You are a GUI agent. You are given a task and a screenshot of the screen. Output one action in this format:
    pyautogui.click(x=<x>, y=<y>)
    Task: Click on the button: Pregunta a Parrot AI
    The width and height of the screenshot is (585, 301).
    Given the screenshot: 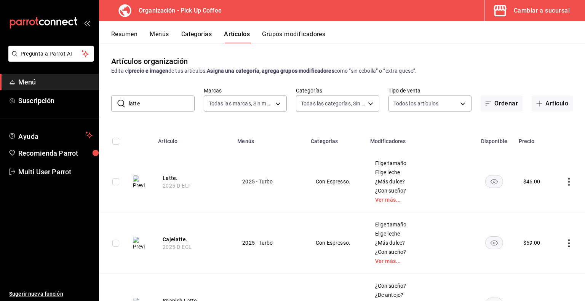 What is the action you would take?
    pyautogui.click(x=51, y=54)
    